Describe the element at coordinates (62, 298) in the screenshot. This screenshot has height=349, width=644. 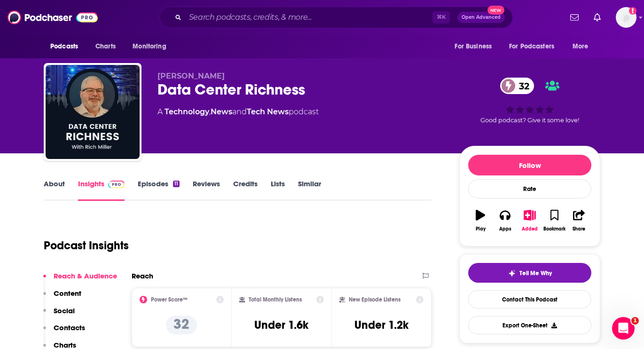
I see `button: Content` at that location.